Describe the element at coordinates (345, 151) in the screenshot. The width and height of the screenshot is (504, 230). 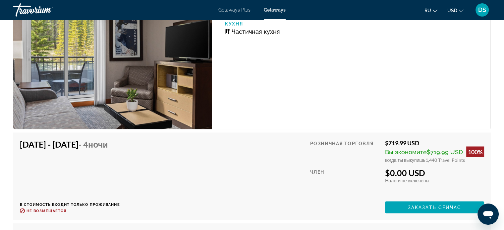
I see `div: Розничная торговля` at that location.